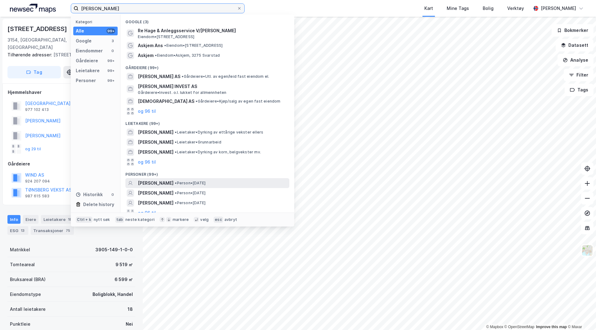  What do you see at coordinates (102, 220) in the screenshot?
I see `div: nytt søk` at bounding box center [102, 220].